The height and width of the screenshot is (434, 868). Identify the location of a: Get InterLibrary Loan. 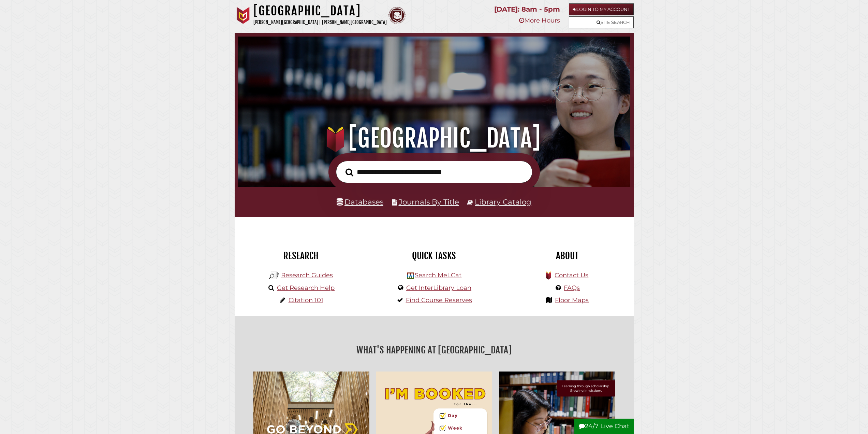
(438, 288).